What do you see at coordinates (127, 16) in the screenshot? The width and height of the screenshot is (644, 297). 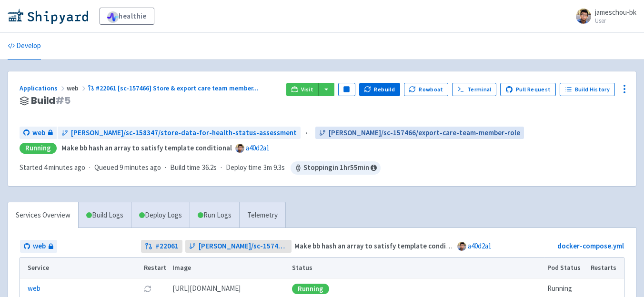 I see `a: healthie` at bounding box center [127, 16].